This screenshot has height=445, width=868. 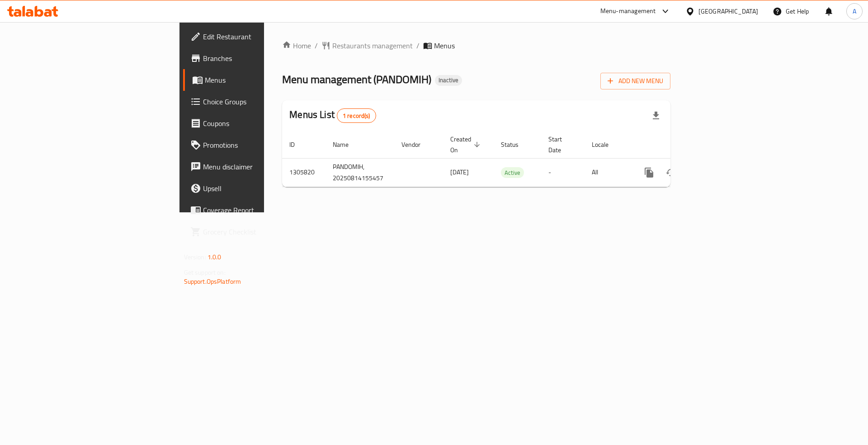 What do you see at coordinates (356, 116) in the screenshot?
I see `span: 1 record(s)` at bounding box center [356, 116].